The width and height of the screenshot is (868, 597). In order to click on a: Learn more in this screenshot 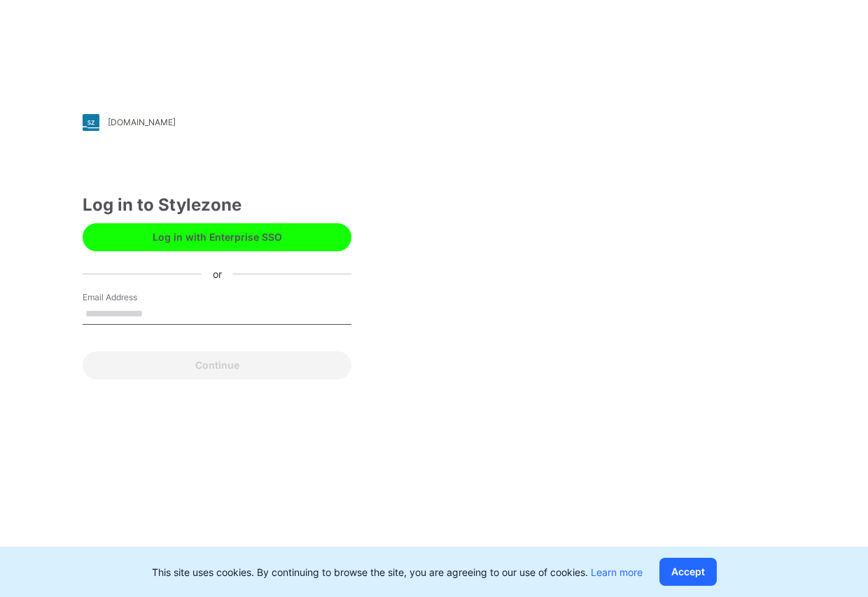, I will do `click(617, 572)`.